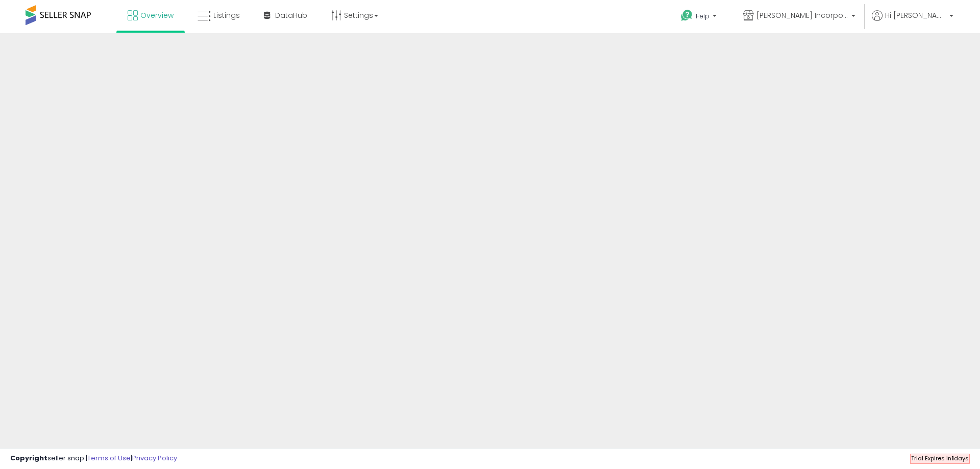  Describe the element at coordinates (940, 458) in the screenshot. I see `span: Trial Expires in days` at that location.